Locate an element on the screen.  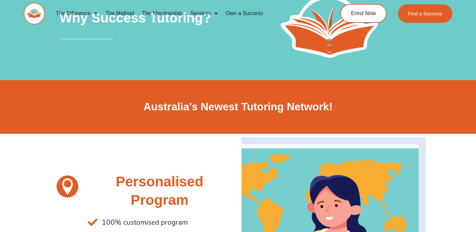
a: Own a Success is located at coordinates (244, 13).